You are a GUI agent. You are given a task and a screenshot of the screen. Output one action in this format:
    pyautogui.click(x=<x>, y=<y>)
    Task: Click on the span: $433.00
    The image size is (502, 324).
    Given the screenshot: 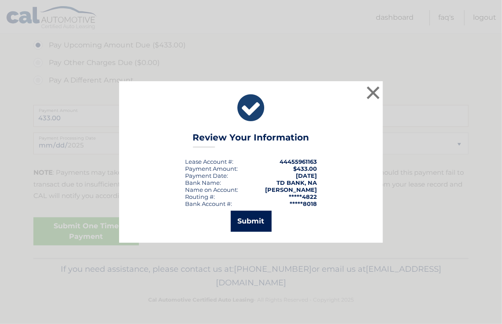 What is the action you would take?
    pyautogui.click(x=305, y=169)
    